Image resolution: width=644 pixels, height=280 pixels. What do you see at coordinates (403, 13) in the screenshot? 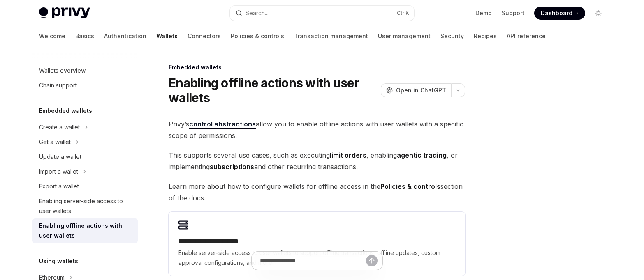
I see `span: Ctrl K` at bounding box center [403, 13].